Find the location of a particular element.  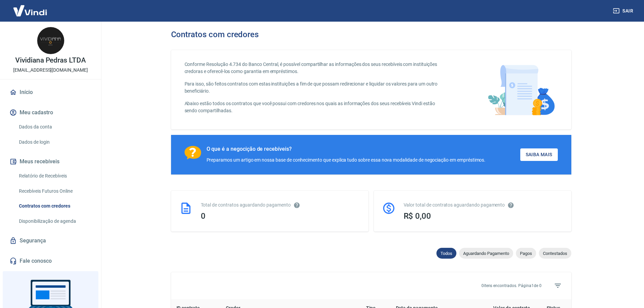

div: Total de contratos aguardando pagamento is located at coordinates (281, 205).